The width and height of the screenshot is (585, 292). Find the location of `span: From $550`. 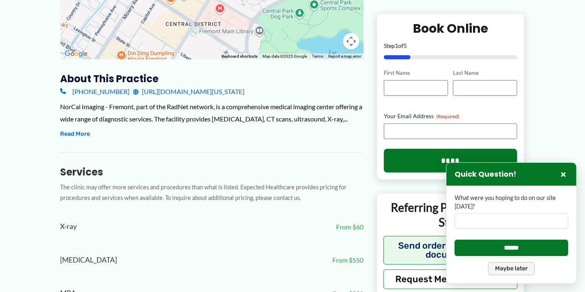

span: From $550 is located at coordinates (348, 260).